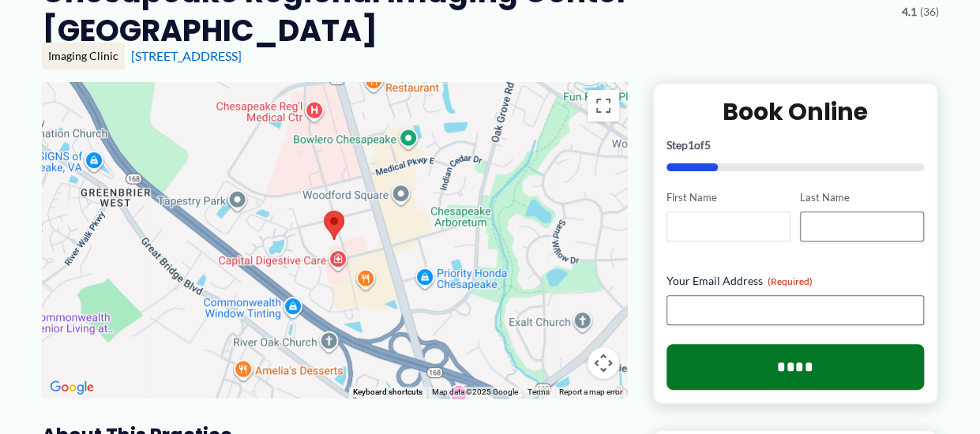 The height and width of the screenshot is (434, 980). Describe the element at coordinates (707, 144) in the screenshot. I see `span: 5` at that location.